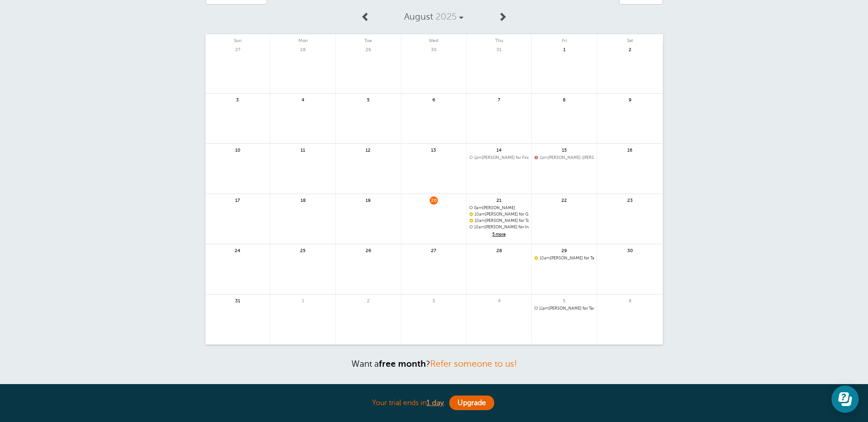  I want to click on a: Refer someone to us!, so click(473, 364).